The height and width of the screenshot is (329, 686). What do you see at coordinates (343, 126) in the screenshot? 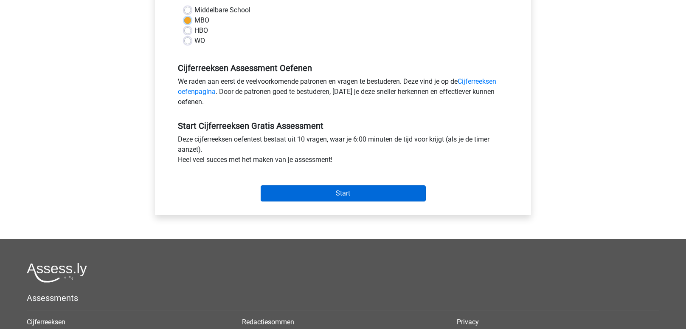
I see `h5: Start Cijferreeksen Gratis Assessment` at bounding box center [343, 126].